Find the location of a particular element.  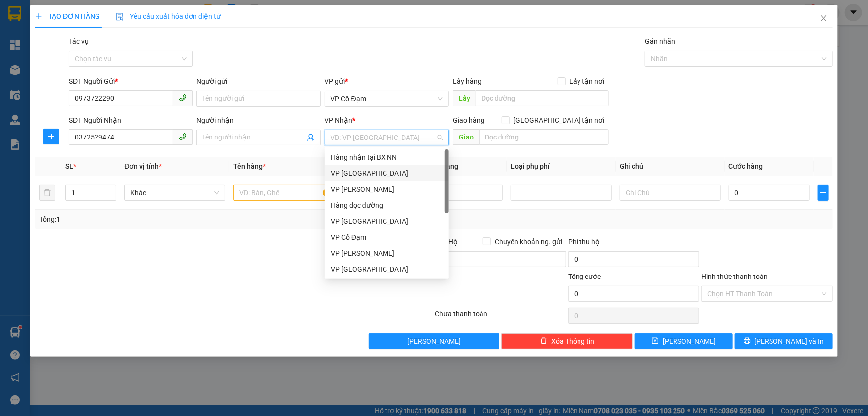

span: Lấy is located at coordinates (464, 98).